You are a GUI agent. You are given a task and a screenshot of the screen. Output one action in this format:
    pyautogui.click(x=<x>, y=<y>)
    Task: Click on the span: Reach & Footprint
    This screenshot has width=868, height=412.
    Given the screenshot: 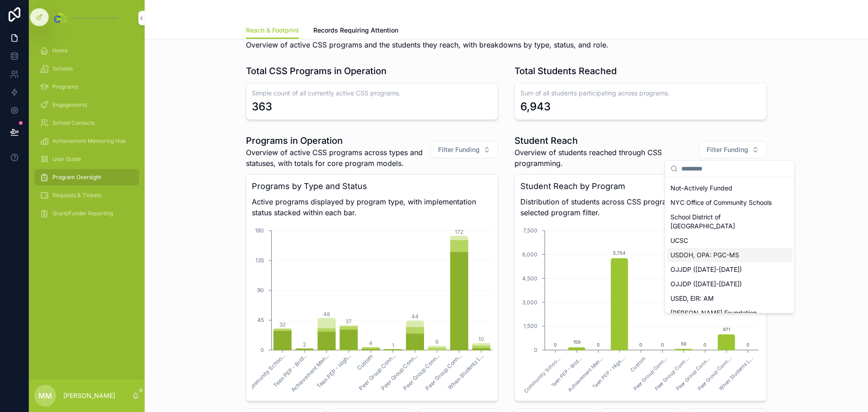 What is the action you would take?
    pyautogui.click(x=272, y=30)
    